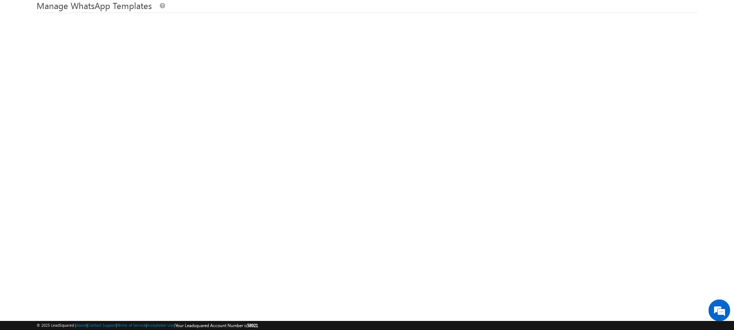 Image resolution: width=734 pixels, height=330 pixels. What do you see at coordinates (102, 325) in the screenshot?
I see `a: Contact Support` at bounding box center [102, 325].